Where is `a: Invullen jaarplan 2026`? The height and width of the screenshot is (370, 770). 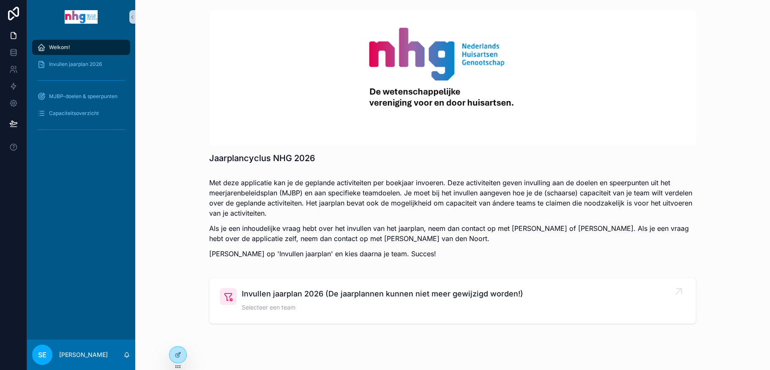 a: Invullen jaarplan 2026 is located at coordinates (81, 64).